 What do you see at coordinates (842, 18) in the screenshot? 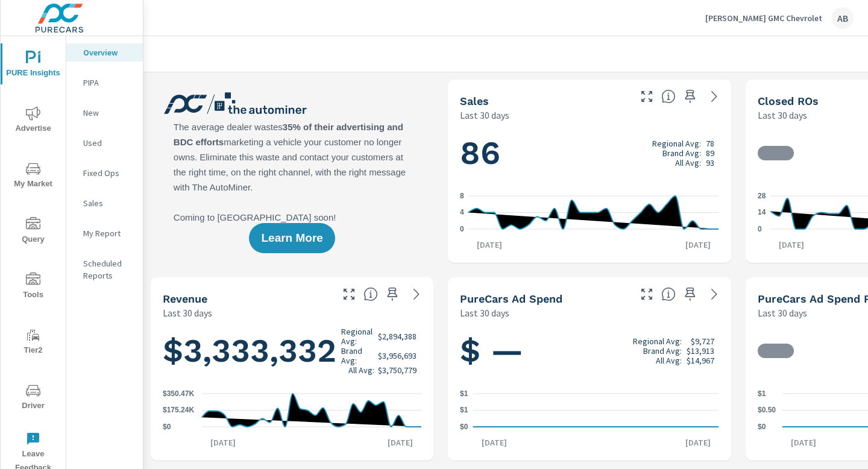
I see `div: AB` at bounding box center [842, 18].